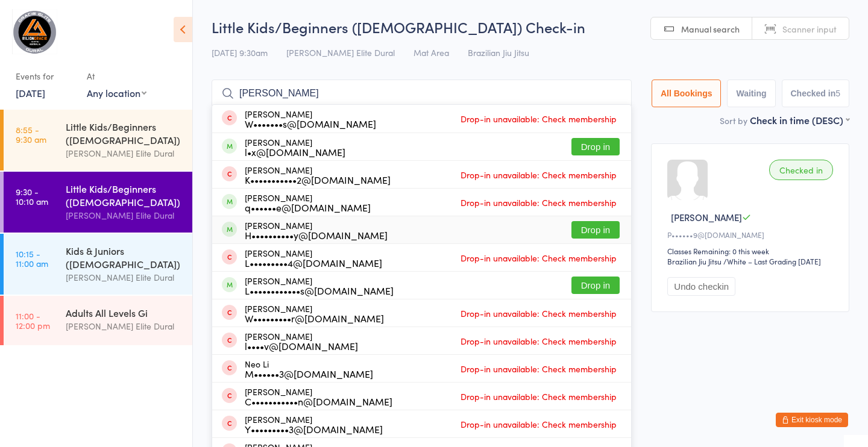  Describe the element at coordinates (812, 419) in the screenshot. I see `button: Exit kiosk mode` at that location.